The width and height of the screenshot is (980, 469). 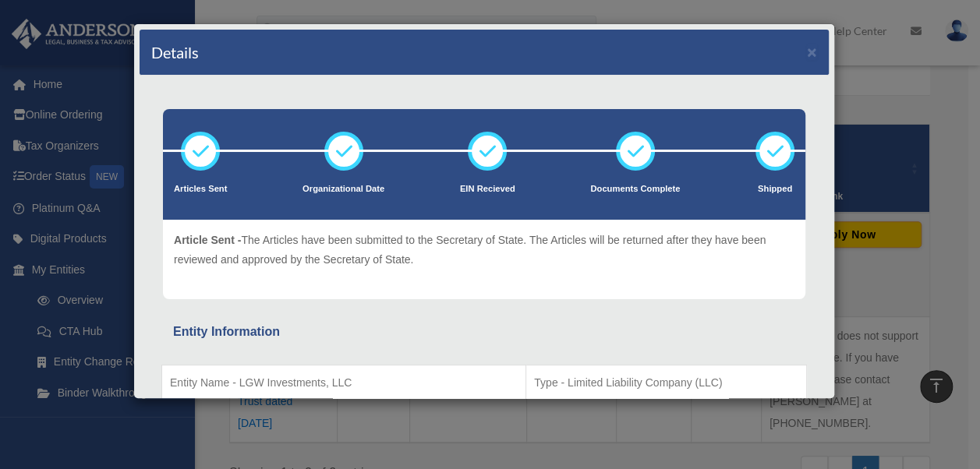 I want to click on p: Type - Limited Liability Company (LLC), so click(x=666, y=383).